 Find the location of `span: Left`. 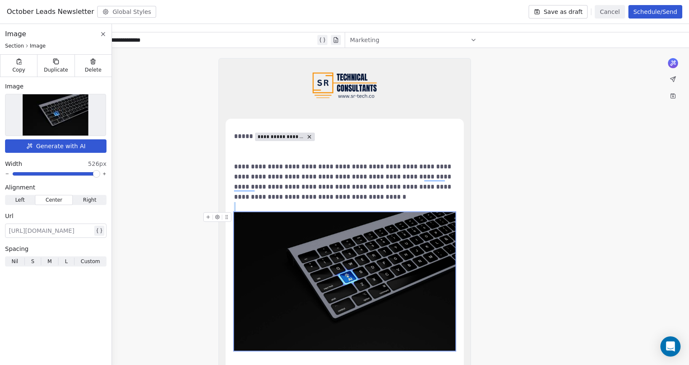

span: Left is located at coordinates (20, 200).